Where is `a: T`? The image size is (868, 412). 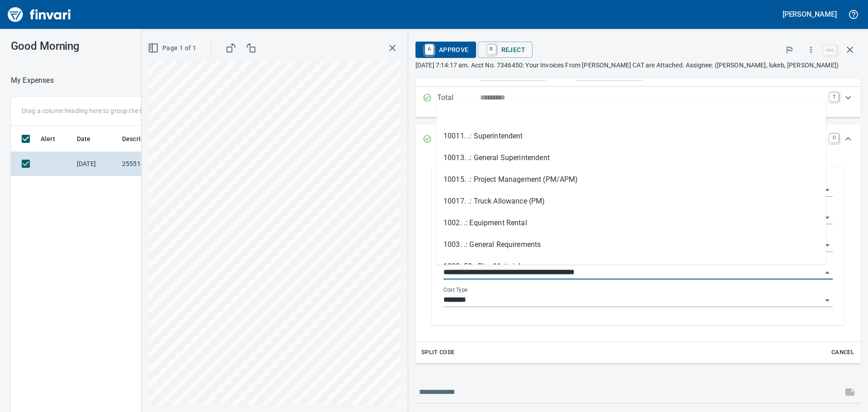 a: T is located at coordinates (834, 97).